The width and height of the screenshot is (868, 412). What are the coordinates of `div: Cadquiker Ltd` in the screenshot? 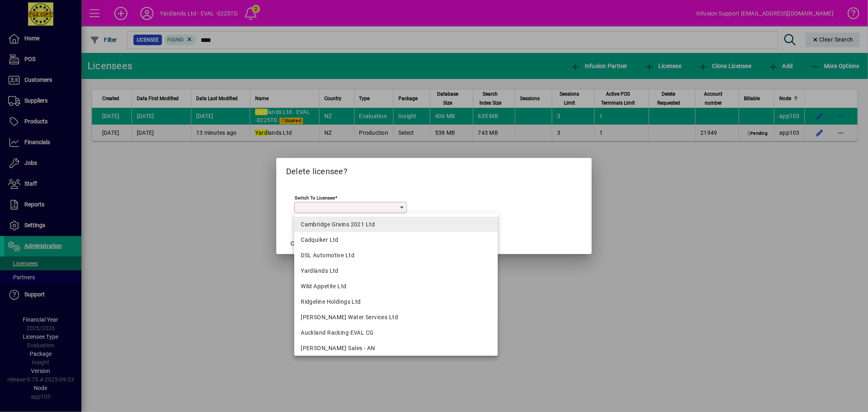 It's located at (396, 239).